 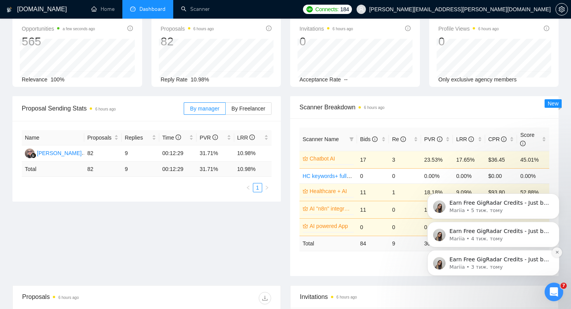 What do you see at coordinates (331, 159) in the screenshot?
I see `a: Chatbot AI` at bounding box center [331, 159].